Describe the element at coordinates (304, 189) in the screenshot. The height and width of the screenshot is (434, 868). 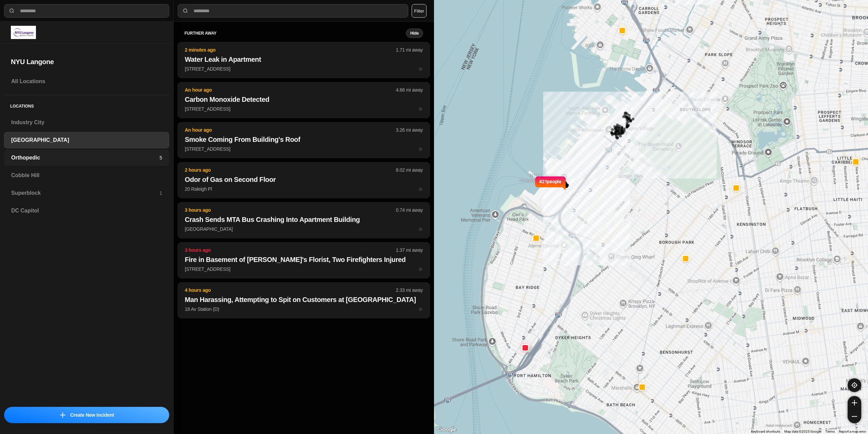
I see `p: 20 Raleigh Pl` at that location.